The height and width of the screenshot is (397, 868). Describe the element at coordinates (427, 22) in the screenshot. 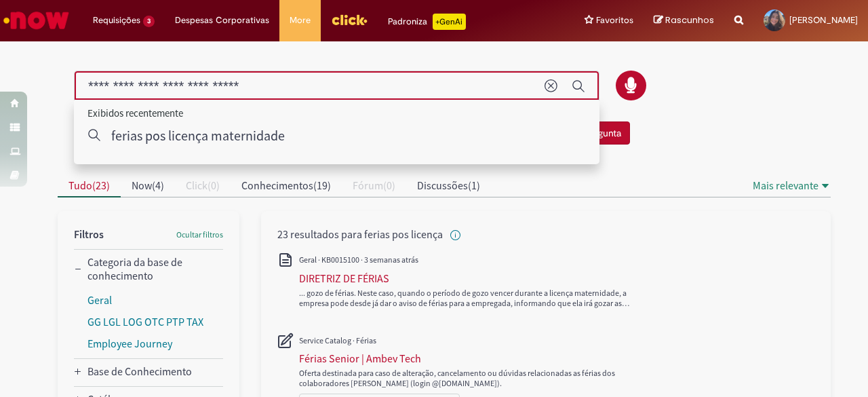

I see `div: Padroniza` at that location.